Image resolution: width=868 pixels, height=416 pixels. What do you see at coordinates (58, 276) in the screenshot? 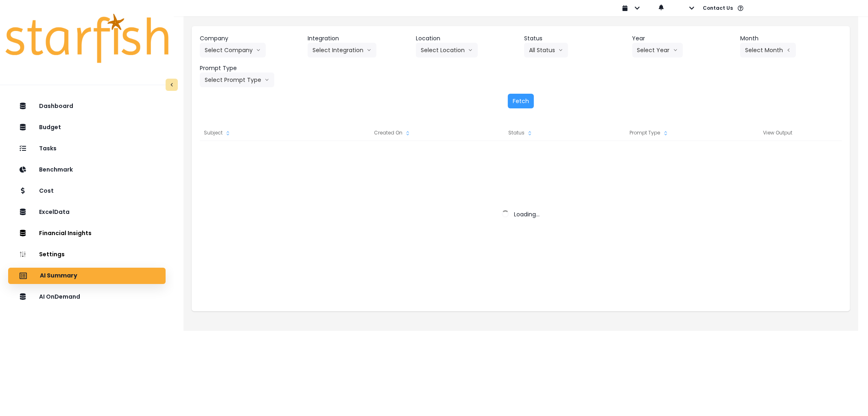
I see `p: AI Summary` at bounding box center [58, 276].